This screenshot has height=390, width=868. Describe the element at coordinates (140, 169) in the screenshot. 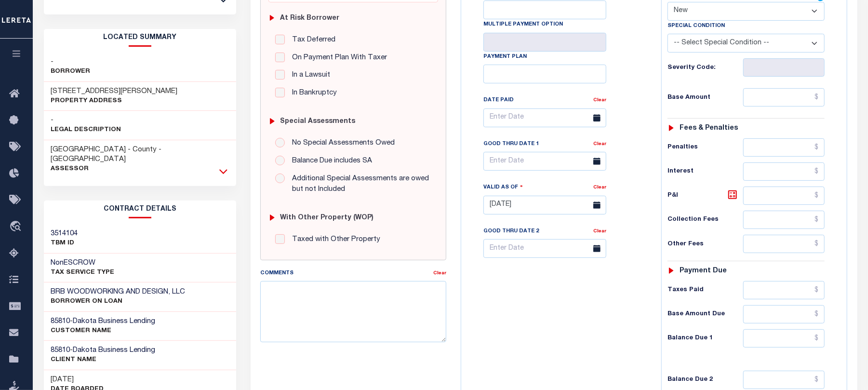

I see `p: Assessor` at that location.